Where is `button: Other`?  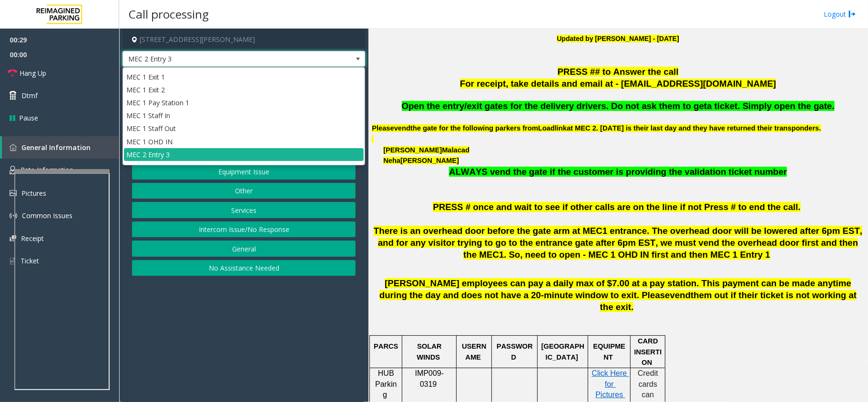 button: Other is located at coordinates (243, 191).